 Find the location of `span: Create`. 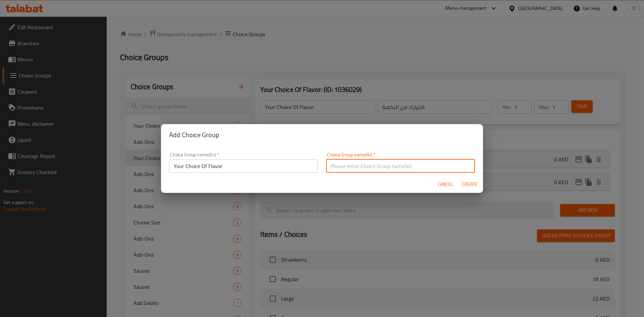

span: Create is located at coordinates (470, 185).